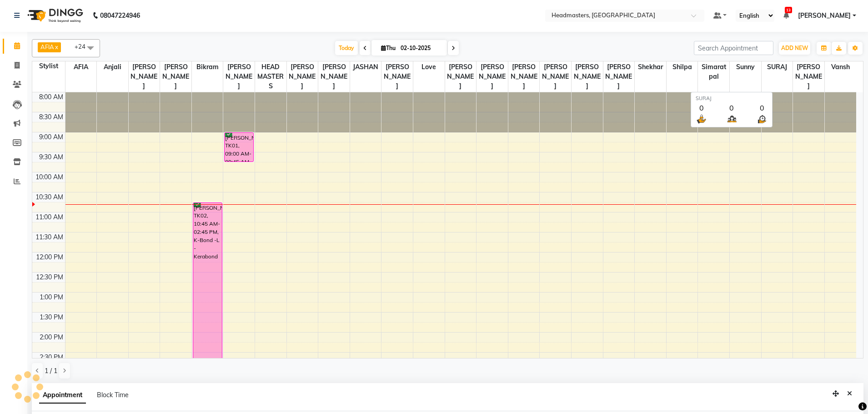  Describe the element at coordinates (734, 48) in the screenshot. I see `input: Search Appointment` at that location.